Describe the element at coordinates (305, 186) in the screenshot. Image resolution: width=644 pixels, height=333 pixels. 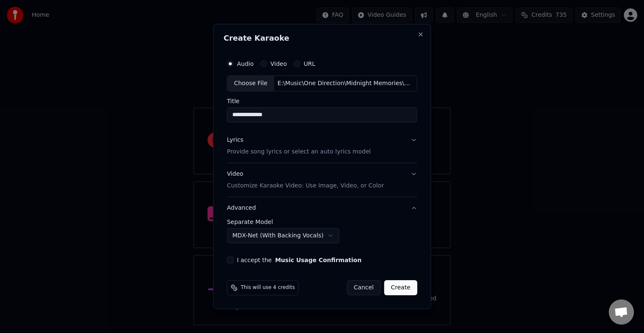
I see `p: Customize Karaoke Video: Use Image, Video, or Color` at that location.